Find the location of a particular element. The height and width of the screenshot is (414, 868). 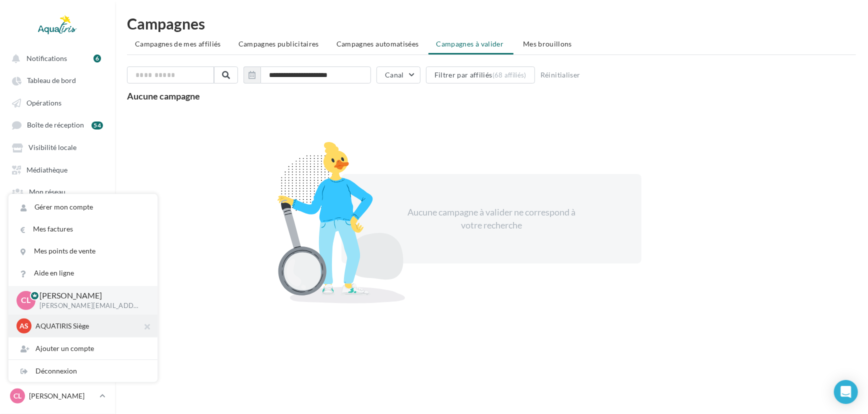

span: Campagnes de mes affiliés is located at coordinates (178, 44).